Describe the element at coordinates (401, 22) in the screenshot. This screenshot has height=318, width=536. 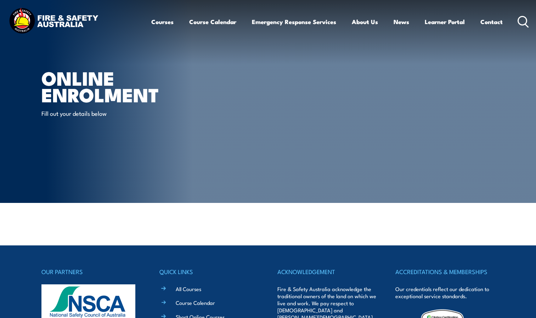
I see `a: News` at that location.